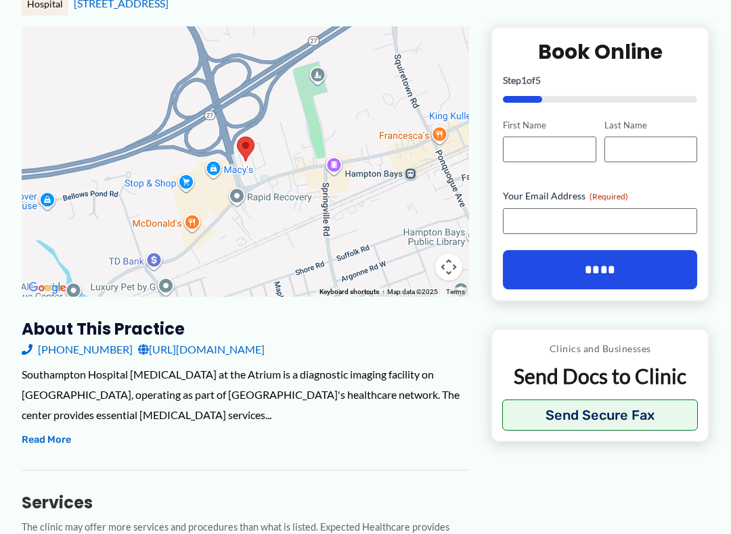 The image size is (731, 534). I want to click on img: Google, so click(47, 288).